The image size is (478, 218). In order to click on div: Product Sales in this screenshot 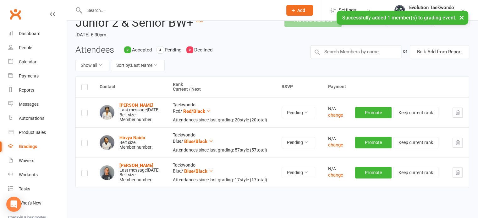, I will do `click(32, 133)`.